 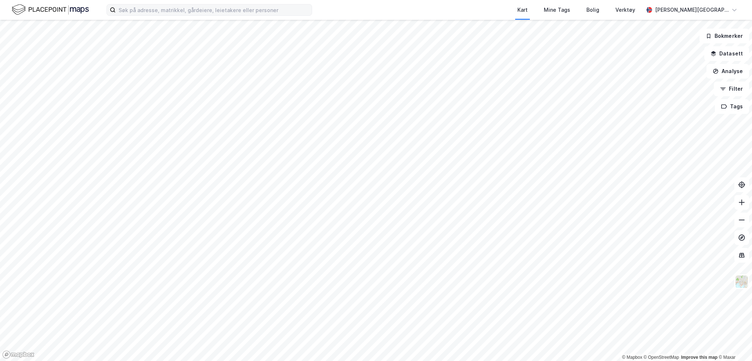 I want to click on div: Mine Tags, so click(x=557, y=10).